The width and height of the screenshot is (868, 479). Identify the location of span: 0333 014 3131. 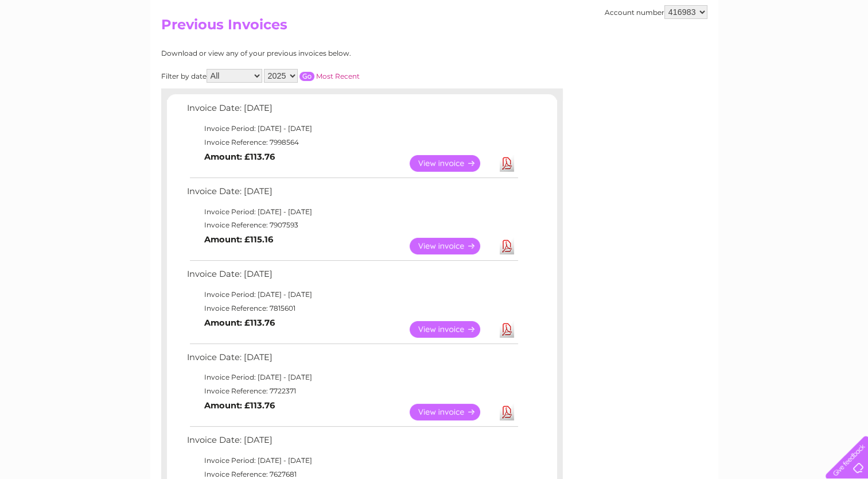
(692, 13).